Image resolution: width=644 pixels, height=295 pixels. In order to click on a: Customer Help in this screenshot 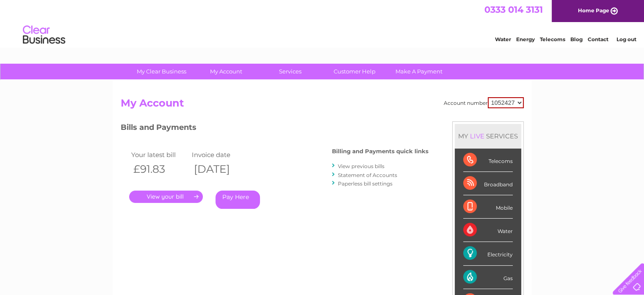, I will do `click(355, 72)`.